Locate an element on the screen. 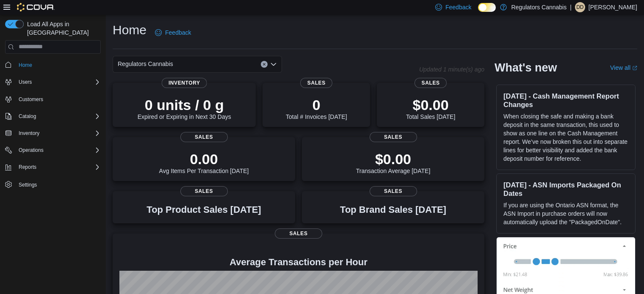  p: When closing the safe and making a bank deposit in the same transaction, this used to show as one... is located at coordinates (566, 137).